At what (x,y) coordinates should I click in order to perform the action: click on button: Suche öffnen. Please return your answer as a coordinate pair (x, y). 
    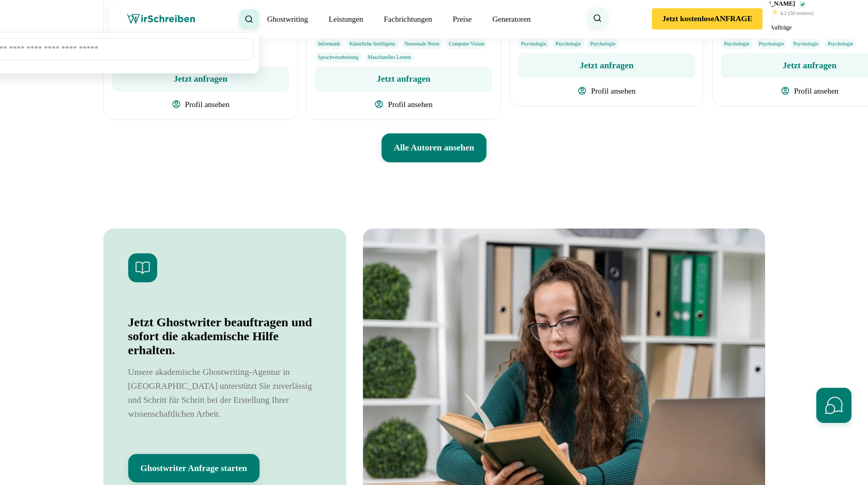
    Looking at the image, I should click on (597, 18).